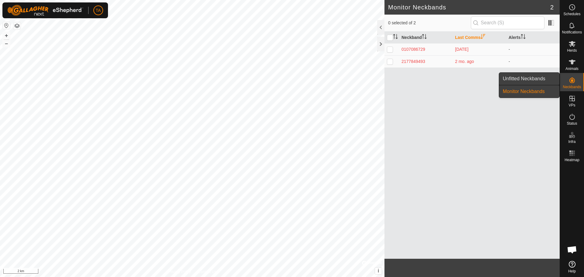  Describe the element at coordinates (45, 10) in the screenshot. I see `img: Gallagher Logo` at that location.